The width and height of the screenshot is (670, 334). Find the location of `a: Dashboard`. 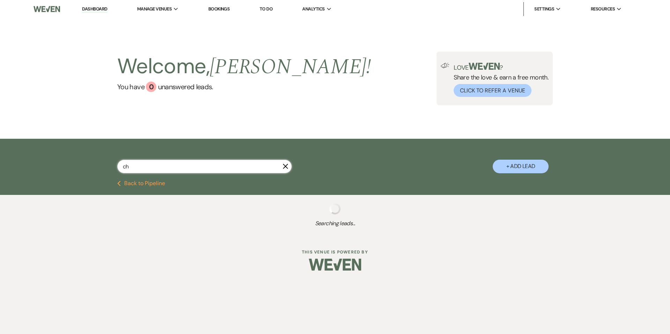

a: Dashboard is located at coordinates (95, 9).